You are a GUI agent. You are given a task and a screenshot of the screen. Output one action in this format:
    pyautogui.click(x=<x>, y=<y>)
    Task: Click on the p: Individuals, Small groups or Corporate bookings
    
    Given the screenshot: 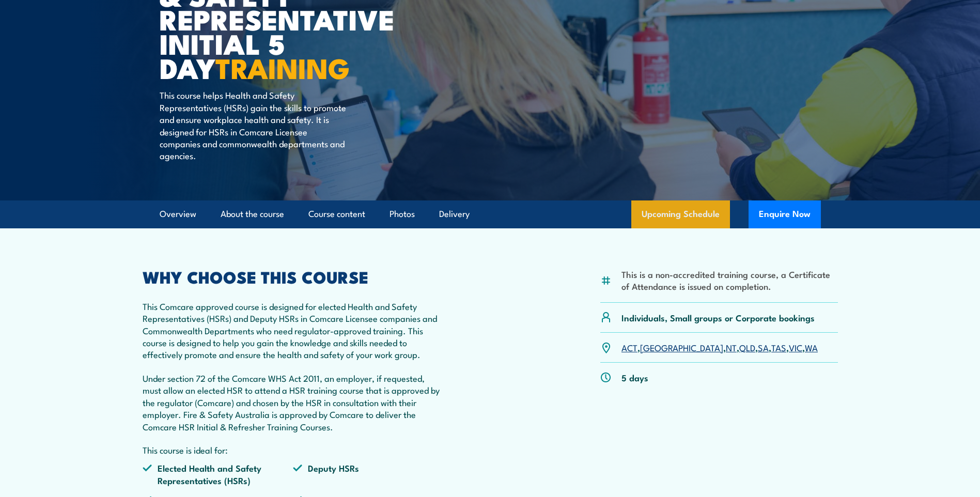 What is the action you would take?
    pyautogui.click(x=718, y=317)
    